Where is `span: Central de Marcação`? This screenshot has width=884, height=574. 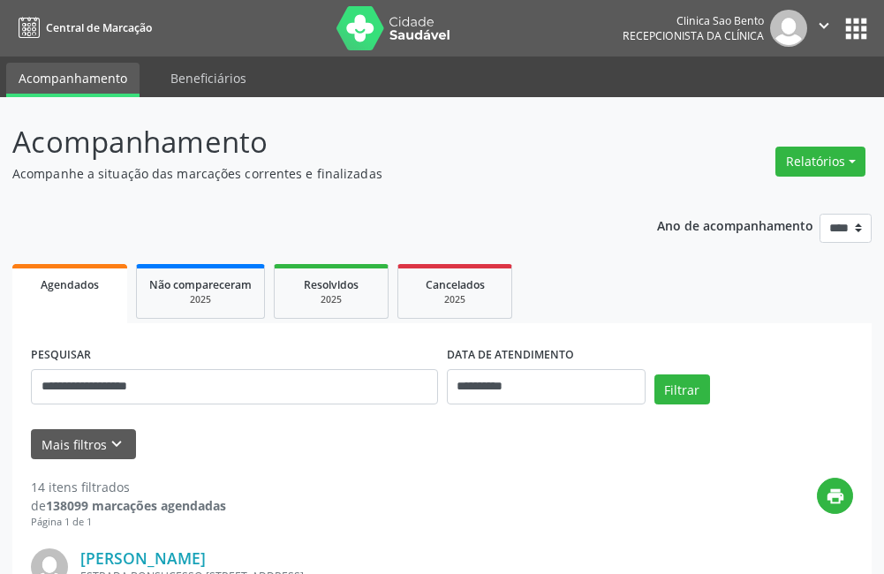 span: Central de Marcação is located at coordinates (99, 27).